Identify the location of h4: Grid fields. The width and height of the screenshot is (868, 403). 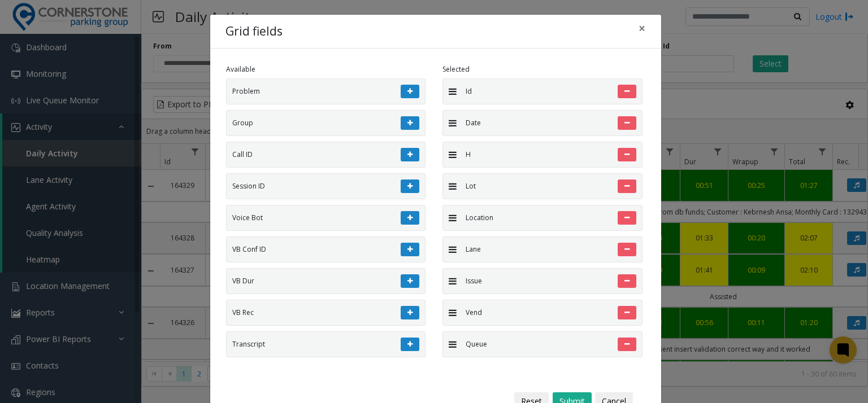
(253, 32).